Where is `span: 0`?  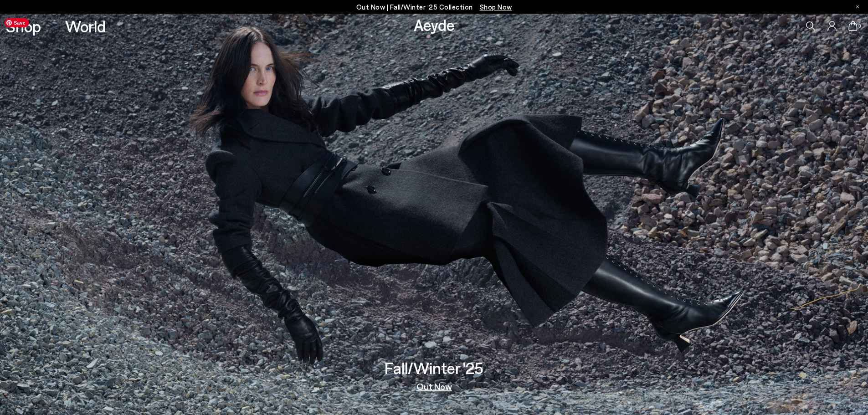
span: 0 is located at coordinates (860, 26).